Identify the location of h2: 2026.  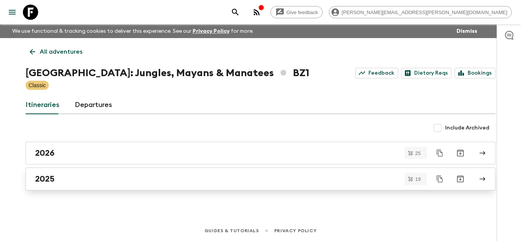
(45, 153).